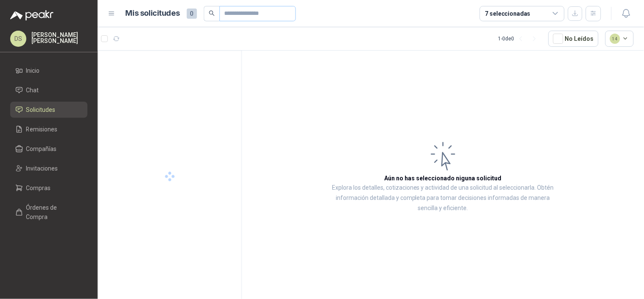 The width and height of the screenshot is (644, 299). What do you see at coordinates (49, 71) in the screenshot?
I see `a: Inicio` at bounding box center [49, 71].